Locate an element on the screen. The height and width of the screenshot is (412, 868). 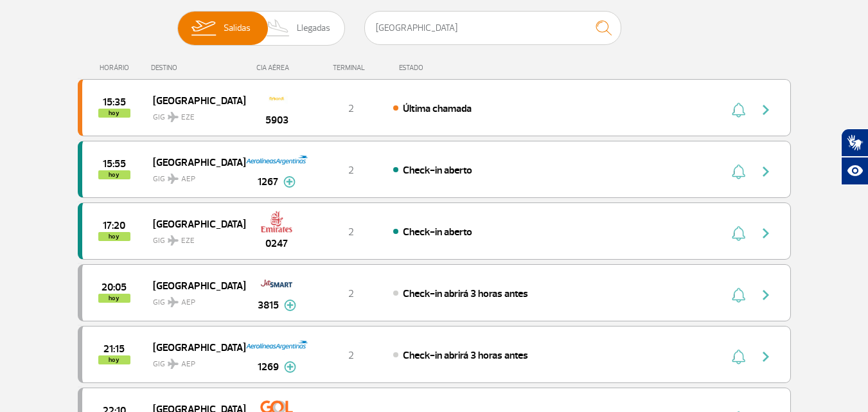
div: TERMINAL is located at coordinates (351, 68).